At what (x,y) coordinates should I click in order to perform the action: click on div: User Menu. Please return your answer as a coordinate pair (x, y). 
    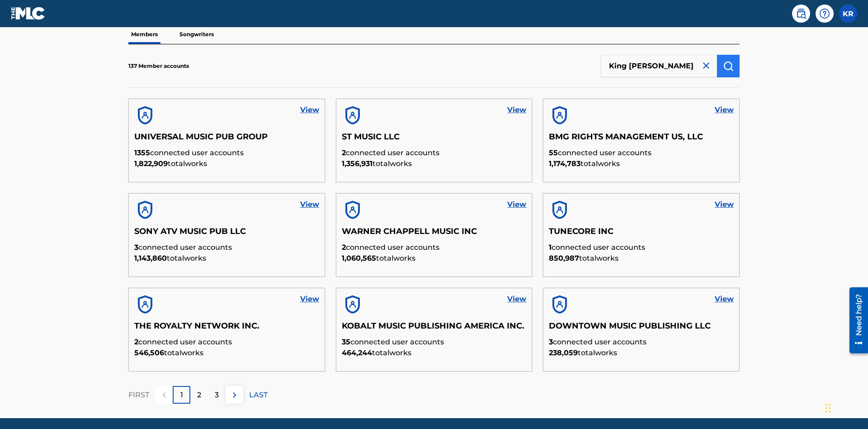
    Looking at the image, I should click on (848, 13).